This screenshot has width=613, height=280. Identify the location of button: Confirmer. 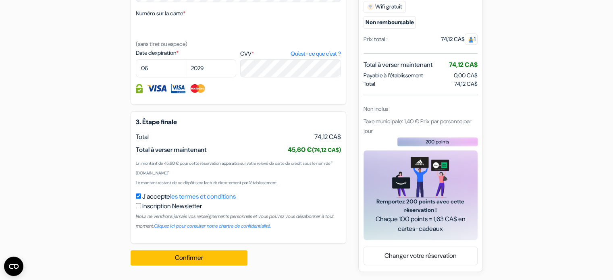
(189, 258).